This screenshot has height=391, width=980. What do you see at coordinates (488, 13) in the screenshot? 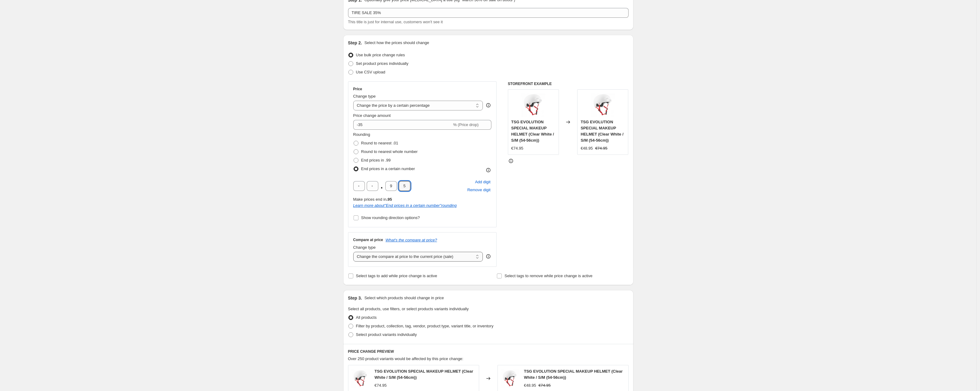
I see `input: 30% off holiday sale` at bounding box center [488, 13].